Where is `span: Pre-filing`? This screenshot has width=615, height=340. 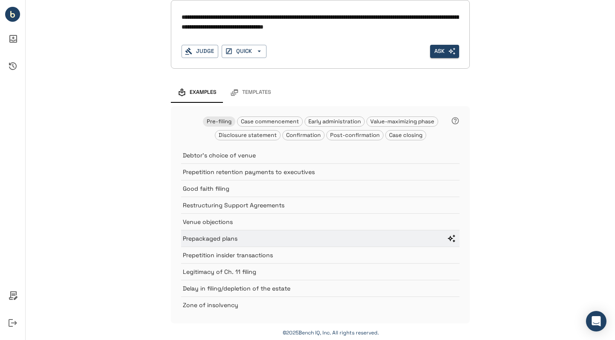 span: Pre-filing is located at coordinates (219, 121).